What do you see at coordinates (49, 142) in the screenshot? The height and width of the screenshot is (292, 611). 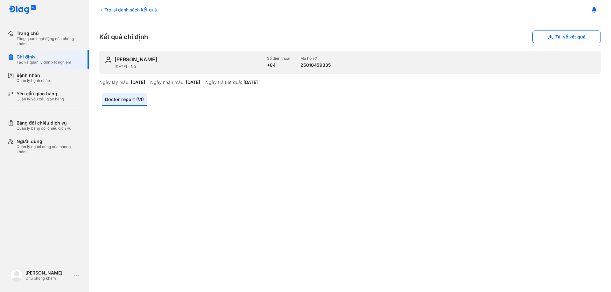 I see `div: Người dùng` at bounding box center [49, 142].